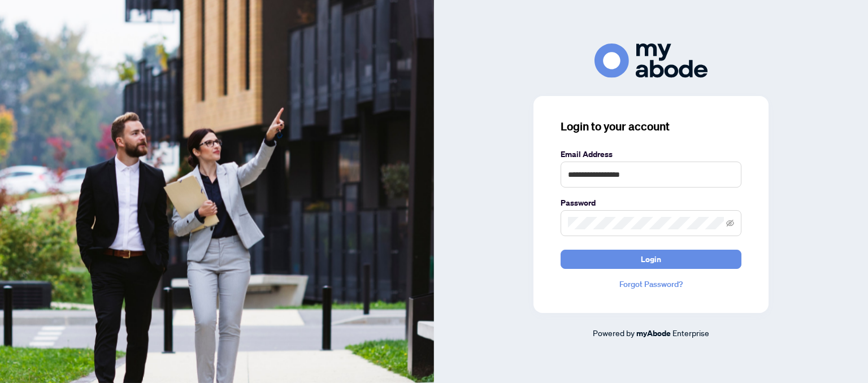 The height and width of the screenshot is (383, 868). Describe the element at coordinates (651, 60) in the screenshot. I see `img: ma-logo` at that location.